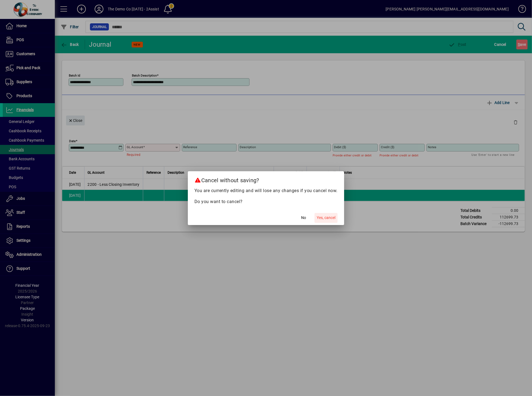  I want to click on button: Yes, cancel, so click(326, 217).